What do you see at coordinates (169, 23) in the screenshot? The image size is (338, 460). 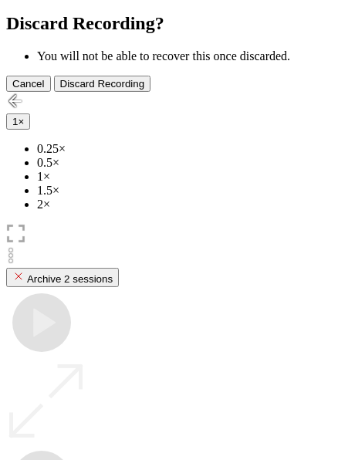 I see `h2: Discard Recording?` at bounding box center [169, 23].